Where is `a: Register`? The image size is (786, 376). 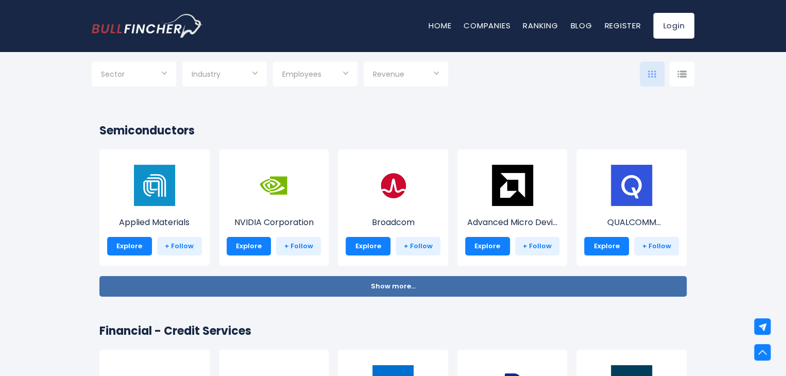
a: Register is located at coordinates (622, 25).